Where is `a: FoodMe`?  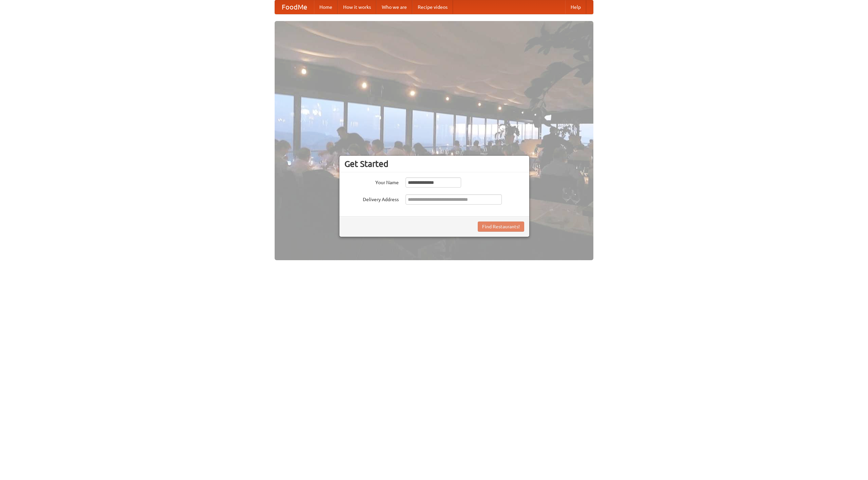 a: FoodMe is located at coordinates (294, 7).